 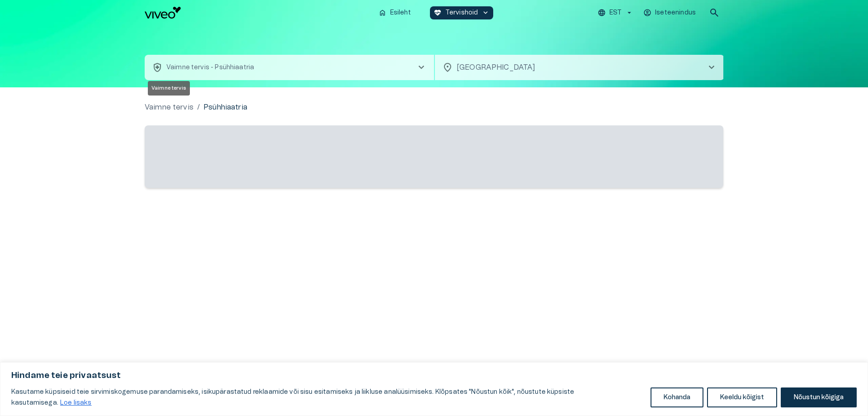 I want to click on p: Psühhiaatria, so click(x=225, y=107).